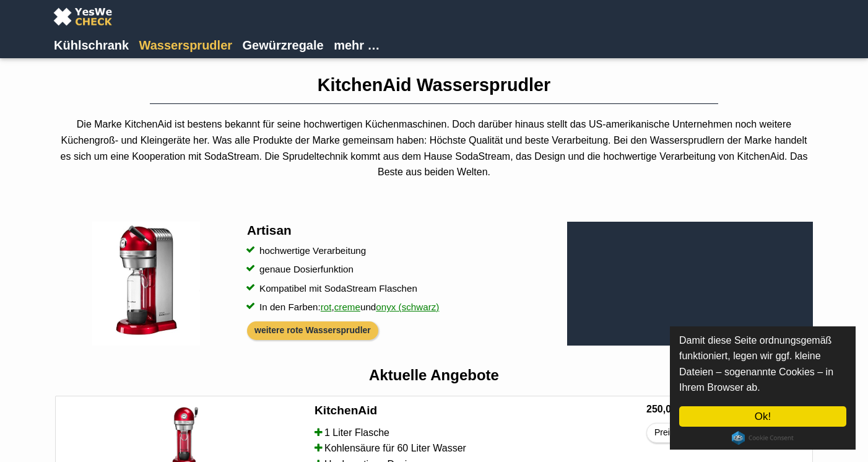 This screenshot has width=868, height=462. What do you see at coordinates (763, 437) in the screenshot?
I see `a: Cookie Consent plugin for the EU cookie law` at bounding box center [763, 437].